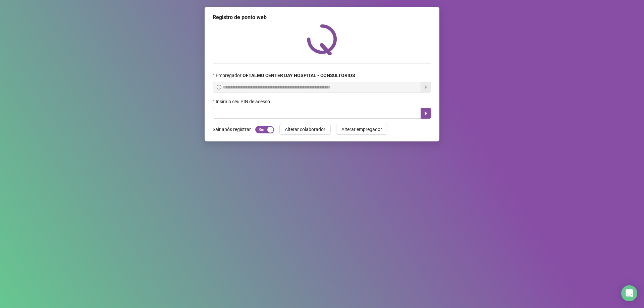 This screenshot has height=308, width=644. What do you see at coordinates (234, 130) in the screenshot?
I see `label: Sair após registrar` at bounding box center [234, 130].